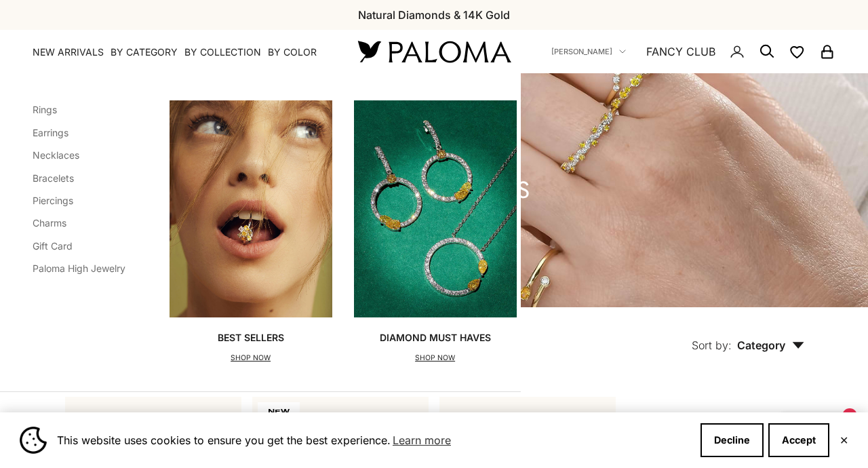  What do you see at coordinates (435, 338) in the screenshot?
I see `p: Diamond Must Haves` at bounding box center [435, 338].